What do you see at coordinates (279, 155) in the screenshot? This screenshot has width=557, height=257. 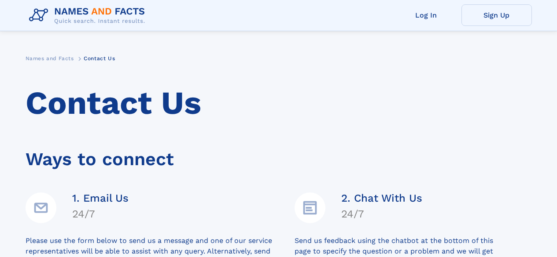 I see `div: Ways to connect` at bounding box center [279, 155].